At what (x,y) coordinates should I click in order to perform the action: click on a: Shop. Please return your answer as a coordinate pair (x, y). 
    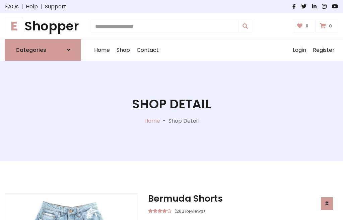
    Looking at the image, I should click on (123, 50).